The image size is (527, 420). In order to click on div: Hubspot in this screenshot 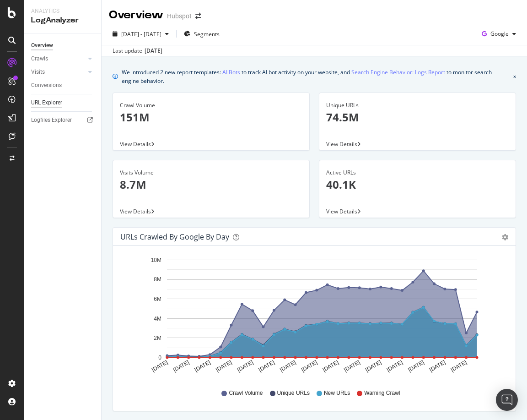, I will do `click(179, 16)`.